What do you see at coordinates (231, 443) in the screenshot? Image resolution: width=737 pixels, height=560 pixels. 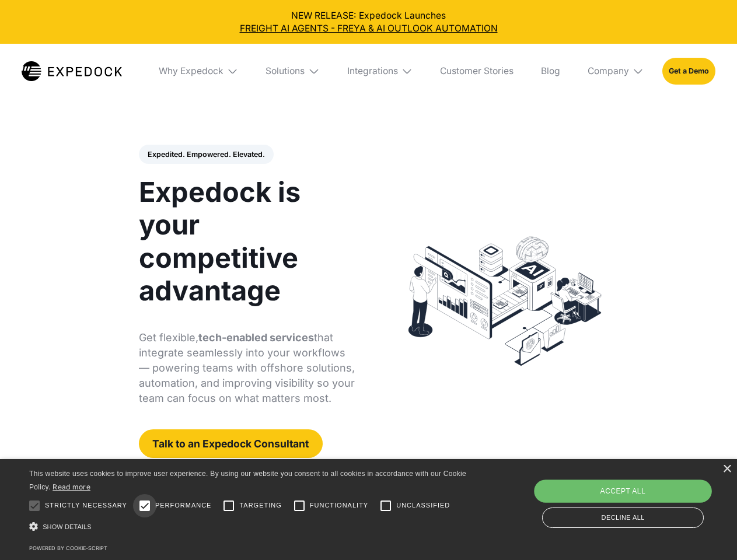 I see `a: Talk to an Expedock Consultant` at bounding box center [231, 443].